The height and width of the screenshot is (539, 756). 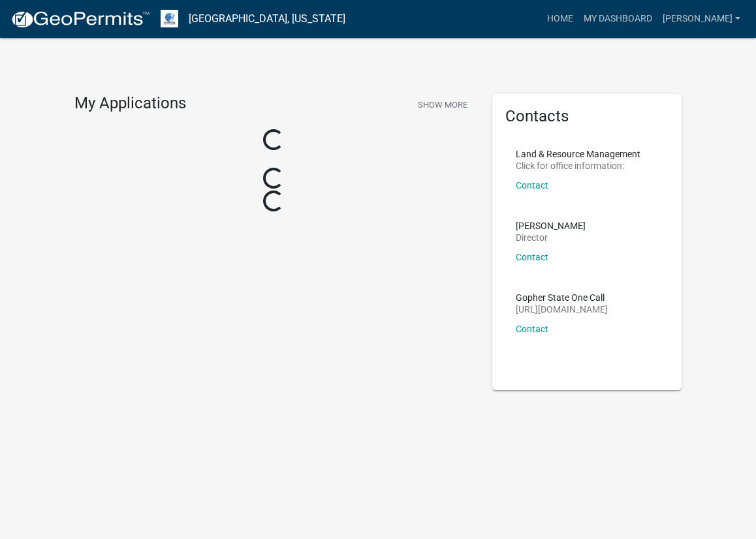 I want to click on p: Click for office information:, so click(x=577, y=166).